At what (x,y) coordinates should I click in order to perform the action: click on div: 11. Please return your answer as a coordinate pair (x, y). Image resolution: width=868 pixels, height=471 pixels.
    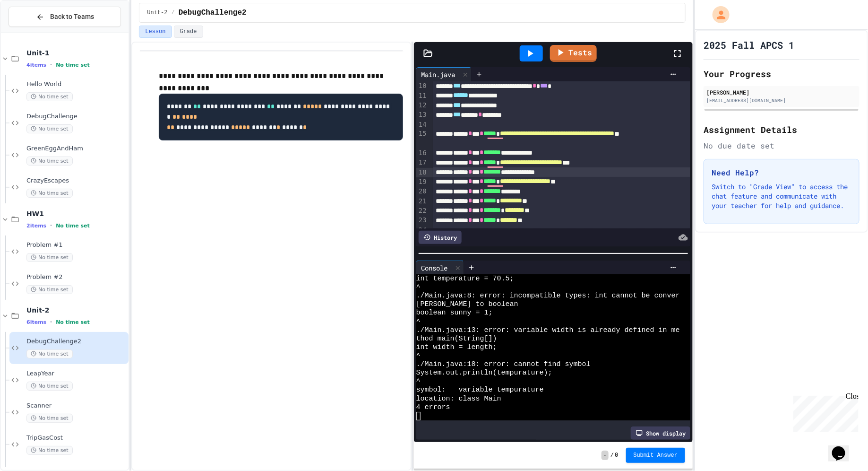
    Looking at the image, I should click on (422, 96).